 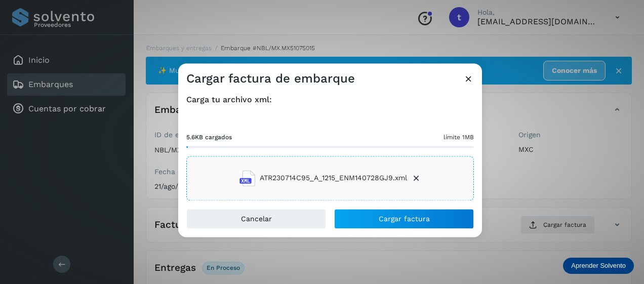 I want to click on p: Aprender Solvento, so click(x=599, y=266).